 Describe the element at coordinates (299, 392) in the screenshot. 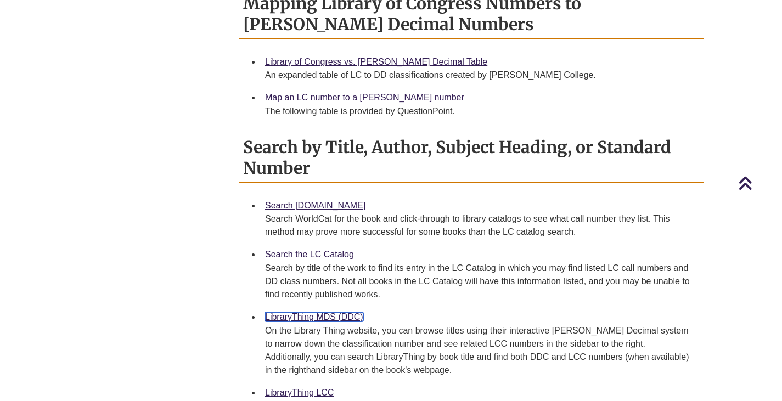

I see `a: LibraryThing LCC` at that location.